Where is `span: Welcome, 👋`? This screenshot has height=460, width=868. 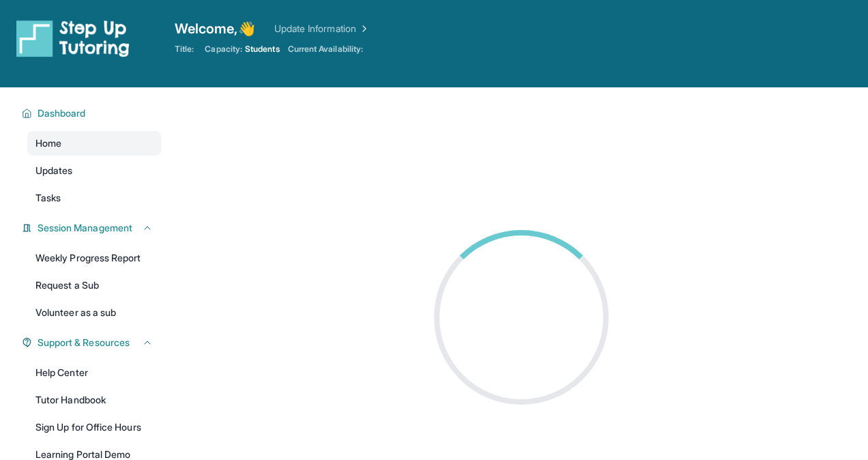 span: Welcome, 👋 is located at coordinates (215, 28).